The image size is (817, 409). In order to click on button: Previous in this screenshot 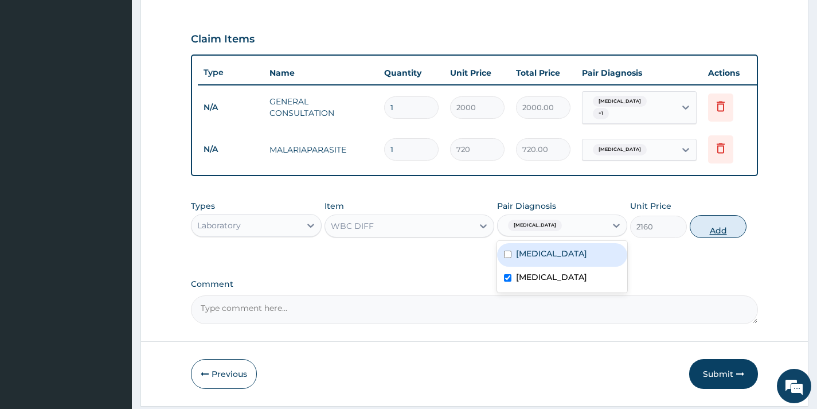, I will do `click(224, 374)`.